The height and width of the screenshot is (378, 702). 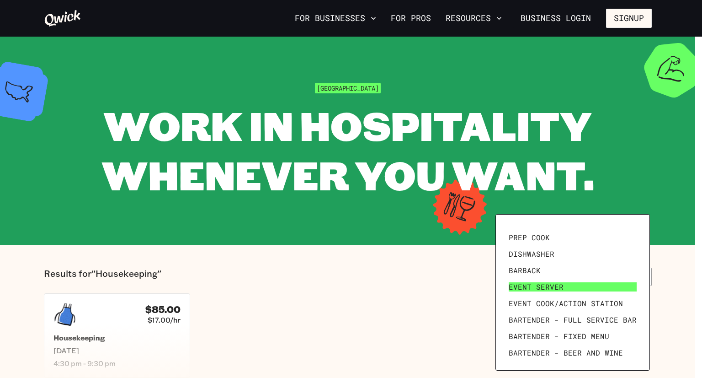 What do you see at coordinates (566, 303) in the screenshot?
I see `span: Event Cook/Action Station` at bounding box center [566, 303].